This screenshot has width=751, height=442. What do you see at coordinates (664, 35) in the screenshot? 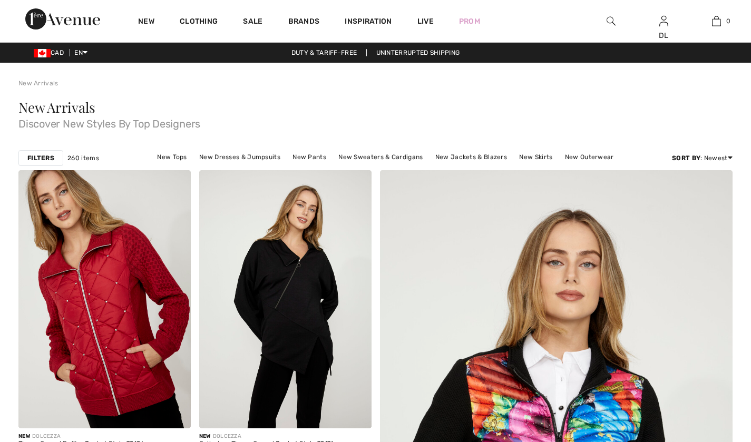
I see `div: DL` at bounding box center [664, 35].